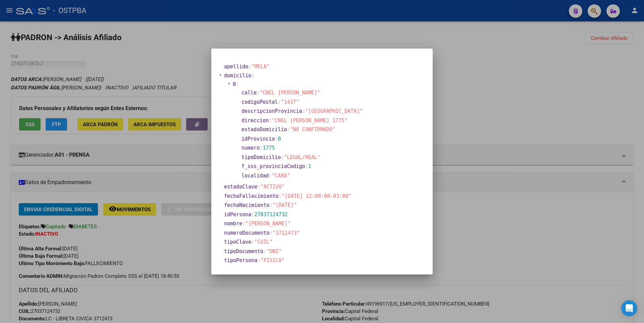 This screenshot has height=323, width=644. I want to click on span: "LEGAL/REAL", so click(302, 158).